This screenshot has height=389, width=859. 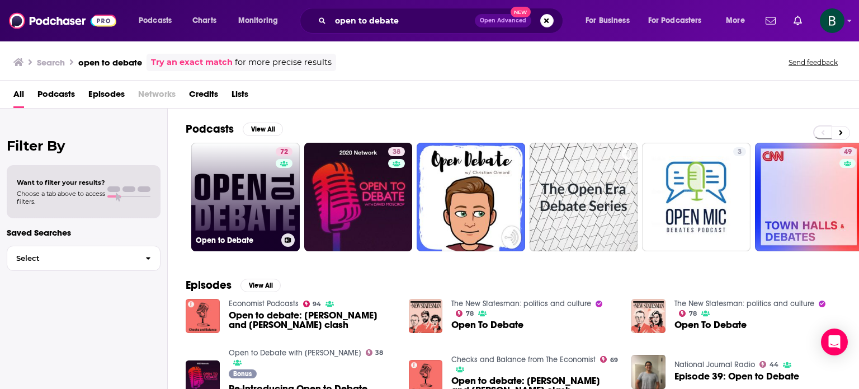 What do you see at coordinates (233, 285) in the screenshot?
I see `a: EpisodesView All` at bounding box center [233, 285].